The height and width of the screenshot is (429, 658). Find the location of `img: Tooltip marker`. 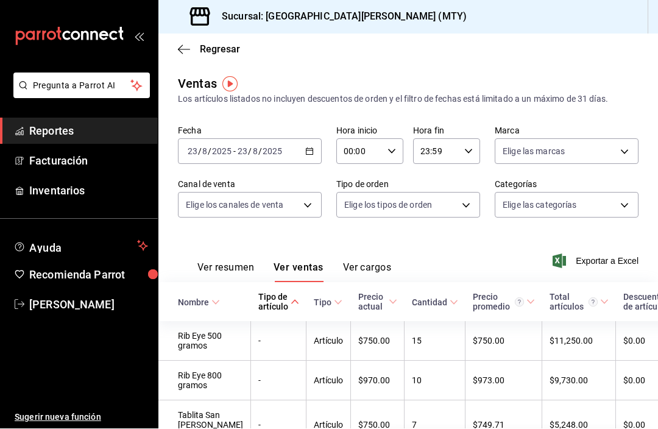

img: Tooltip marker is located at coordinates (230, 84).